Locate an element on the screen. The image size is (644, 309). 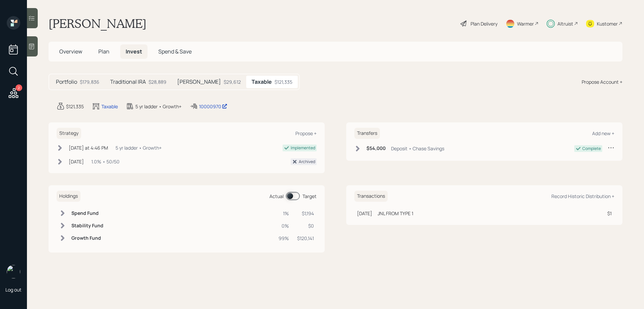
div: Target is located at coordinates (309, 196).